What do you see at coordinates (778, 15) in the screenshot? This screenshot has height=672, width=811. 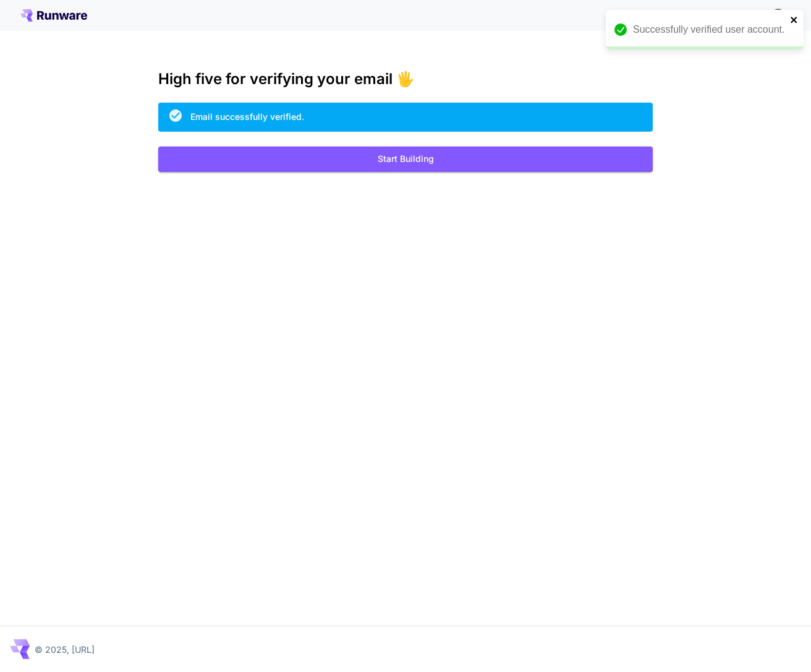 I see `button: In order to qualify for free credit, you need to sign up with a business email address and click ...` at bounding box center [778, 15].